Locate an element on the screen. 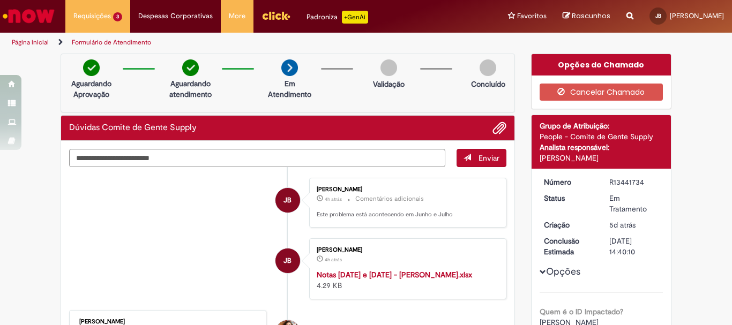 Image resolution: width=732 pixels, height=325 pixels. p: +GenAi is located at coordinates (355, 17).